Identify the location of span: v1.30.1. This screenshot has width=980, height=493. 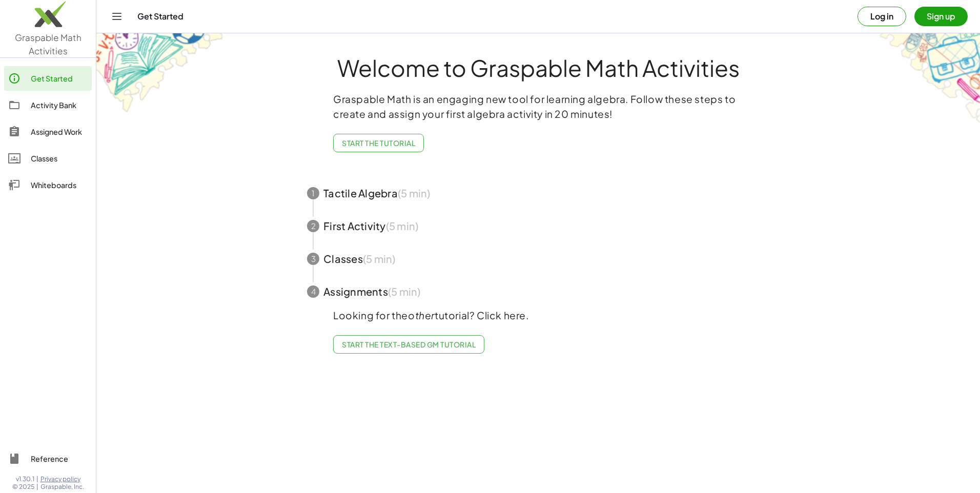
(25, 479).